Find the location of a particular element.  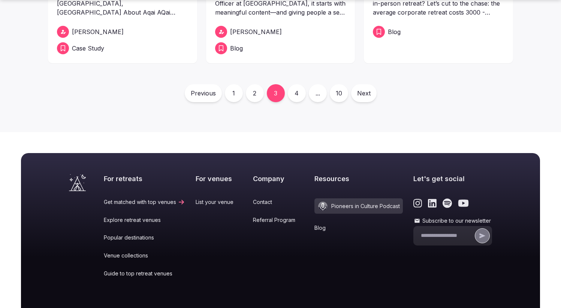

h2: Let's get social is located at coordinates (453, 179).